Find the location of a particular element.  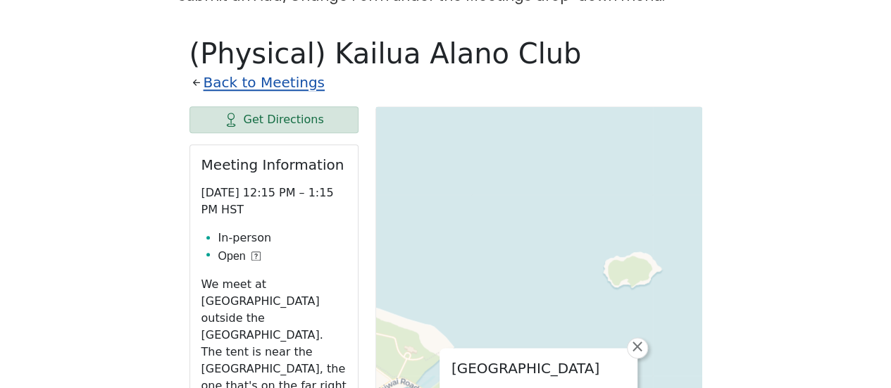

li: In-person is located at coordinates (282, 238).